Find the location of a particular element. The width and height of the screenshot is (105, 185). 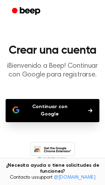

p: ¡Bienvenido a Beep! Continuar con Google para registrarse. is located at coordinates (53, 71).